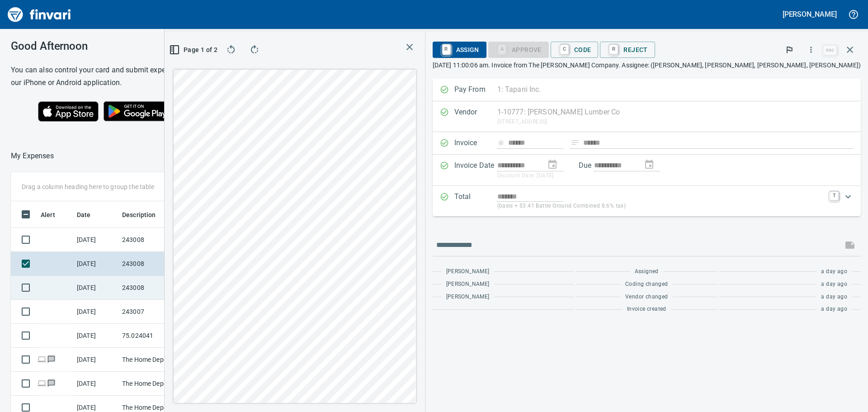 The height and width of the screenshot is (412, 868). I want to click on span: Vendor changed, so click(647, 297).